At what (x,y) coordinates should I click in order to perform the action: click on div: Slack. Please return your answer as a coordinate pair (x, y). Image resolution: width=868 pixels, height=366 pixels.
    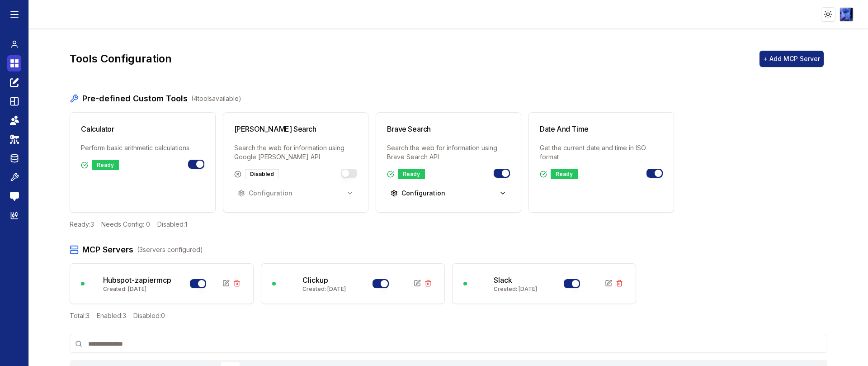
    Looking at the image, I should click on (515, 283).